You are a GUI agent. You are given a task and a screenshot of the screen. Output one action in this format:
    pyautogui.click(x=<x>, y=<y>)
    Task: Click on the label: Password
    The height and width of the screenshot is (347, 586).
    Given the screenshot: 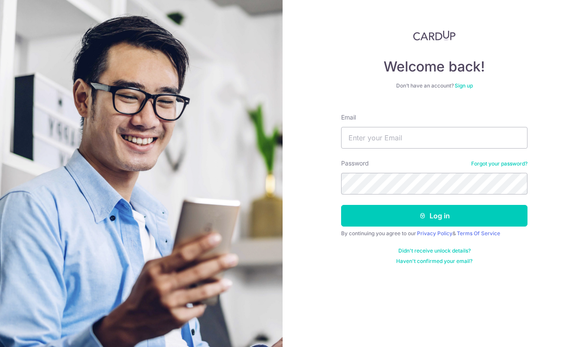 What is the action you would take?
    pyautogui.click(x=355, y=163)
    